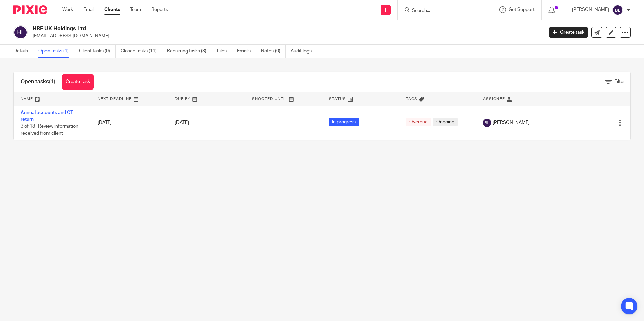 This screenshot has width=644, height=321. What do you see at coordinates (30, 10) in the screenshot?
I see `img: Pixie` at bounding box center [30, 10].